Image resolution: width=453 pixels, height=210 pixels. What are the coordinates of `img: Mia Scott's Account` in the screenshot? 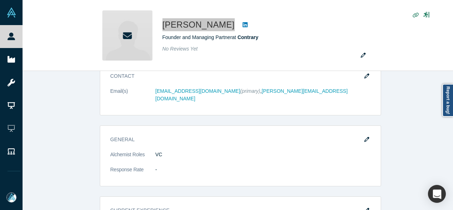 It's located at (11, 197).